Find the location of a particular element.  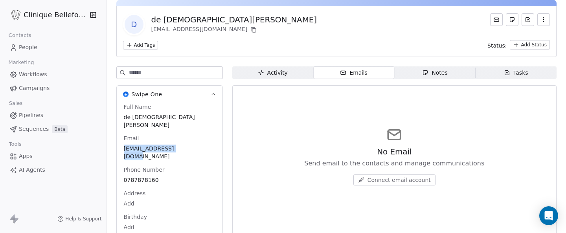

div: Tasks is located at coordinates (516, 73).